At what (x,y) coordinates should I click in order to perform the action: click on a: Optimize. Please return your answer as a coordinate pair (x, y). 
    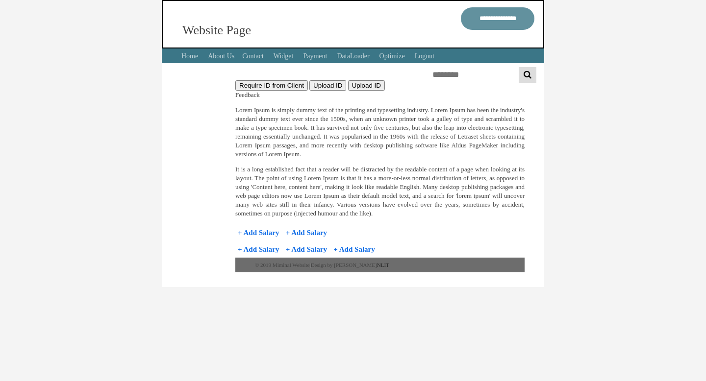
    Looking at the image, I should click on (392, 56).